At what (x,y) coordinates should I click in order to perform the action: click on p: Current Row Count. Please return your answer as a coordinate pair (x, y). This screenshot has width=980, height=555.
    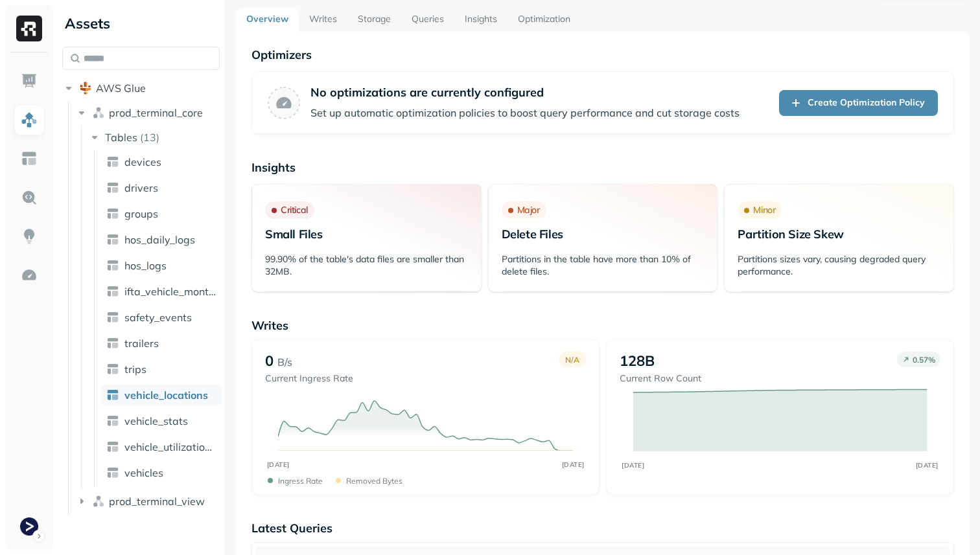
    Looking at the image, I should click on (660, 378).